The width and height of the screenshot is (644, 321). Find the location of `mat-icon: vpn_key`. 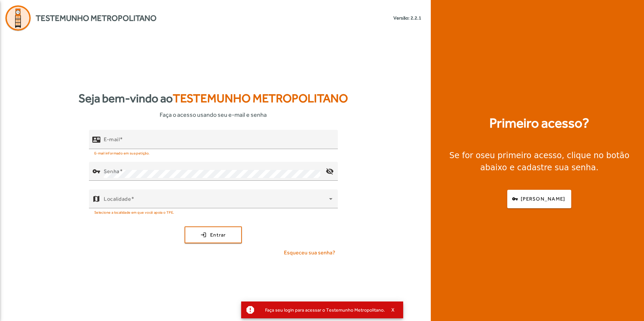

mat-icon: vpn_key is located at coordinates (96, 171).